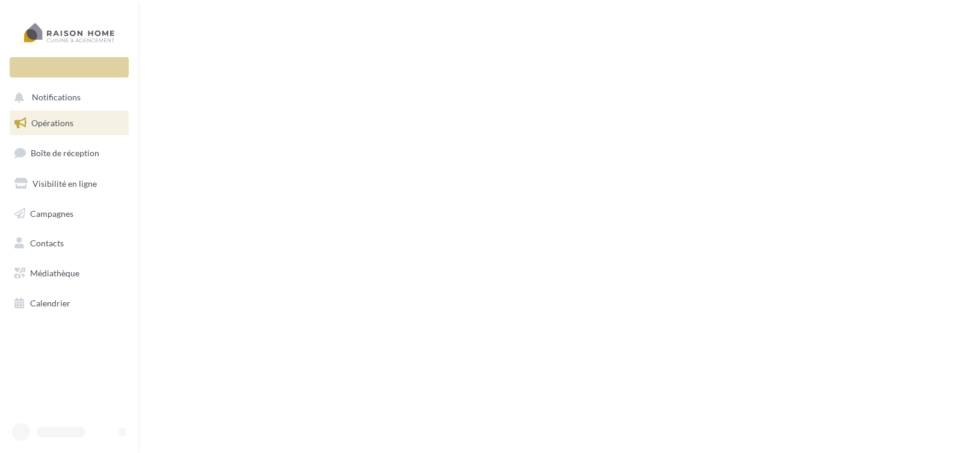 This screenshot has width=980, height=453. I want to click on a: Calendrier, so click(70, 304).